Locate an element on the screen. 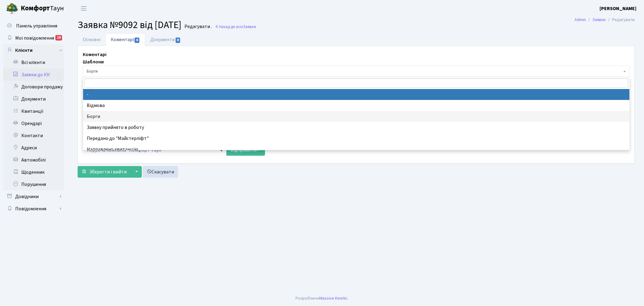 The height and width of the screenshot is (306, 644). span: Мої повідомлення is located at coordinates (35, 38).